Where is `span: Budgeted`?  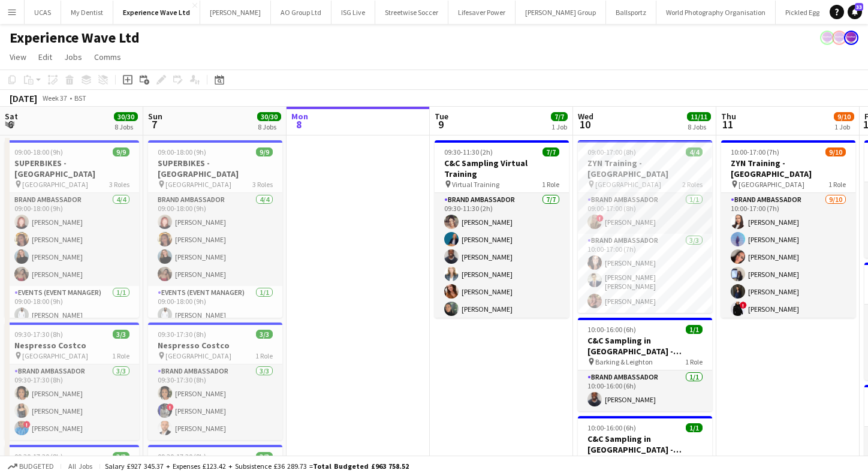 span: Budgeted is located at coordinates (37, 467).